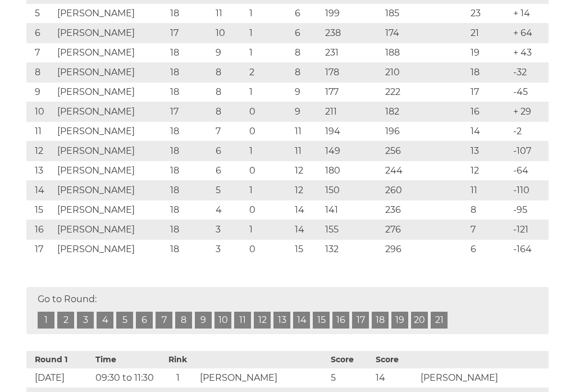 The image size is (575, 392). I want to click on a: 20, so click(419, 321).